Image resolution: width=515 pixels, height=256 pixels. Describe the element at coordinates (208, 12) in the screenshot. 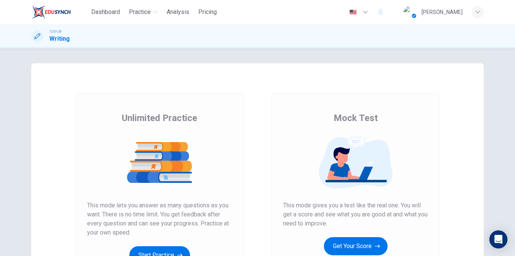

I see `span: Pricing` at that location.